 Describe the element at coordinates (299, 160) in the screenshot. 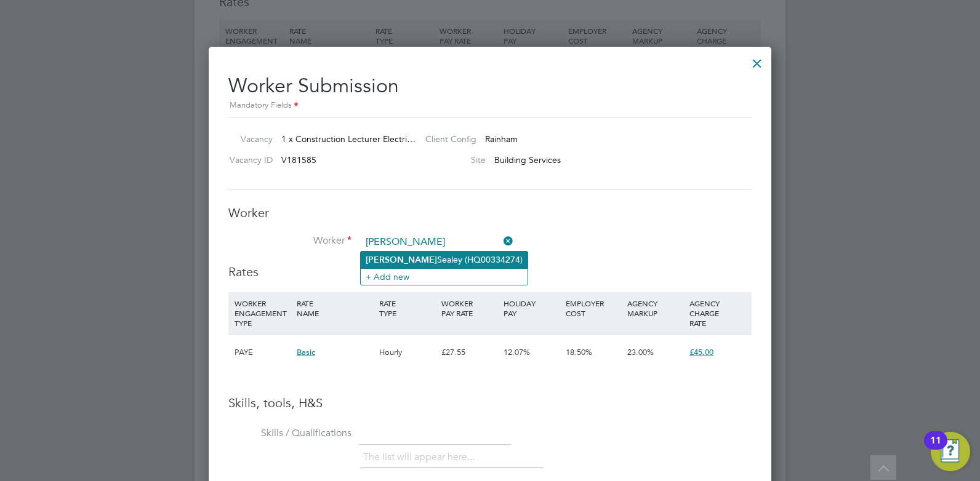

I see `span: V181585` at that location.